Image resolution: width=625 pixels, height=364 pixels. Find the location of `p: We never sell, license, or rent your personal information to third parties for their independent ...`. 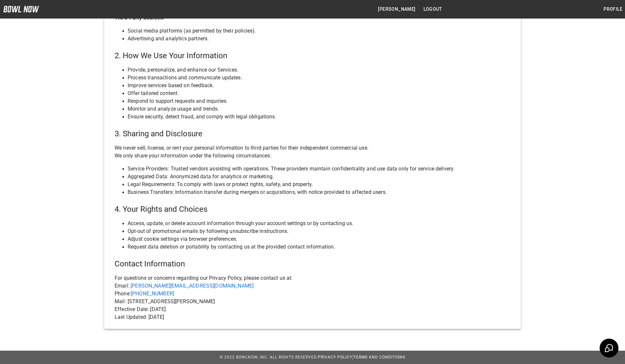

p: We never sell, license, or rent your personal information to third parties for their independent ... is located at coordinates (312, 148).